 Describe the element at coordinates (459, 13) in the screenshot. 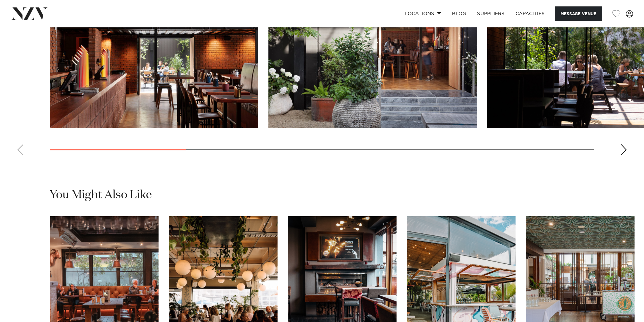

I see `a: BLOG` at that location.